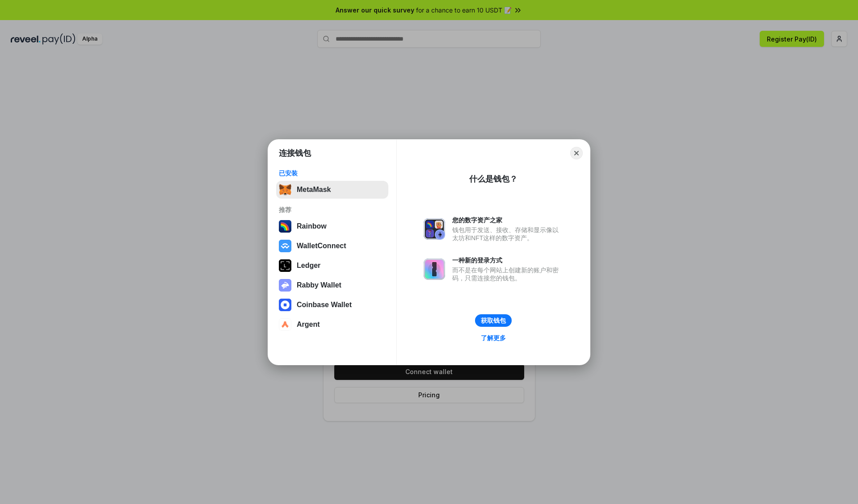 The width and height of the screenshot is (858, 504). I want to click on button: 获取钱包, so click(493, 321).